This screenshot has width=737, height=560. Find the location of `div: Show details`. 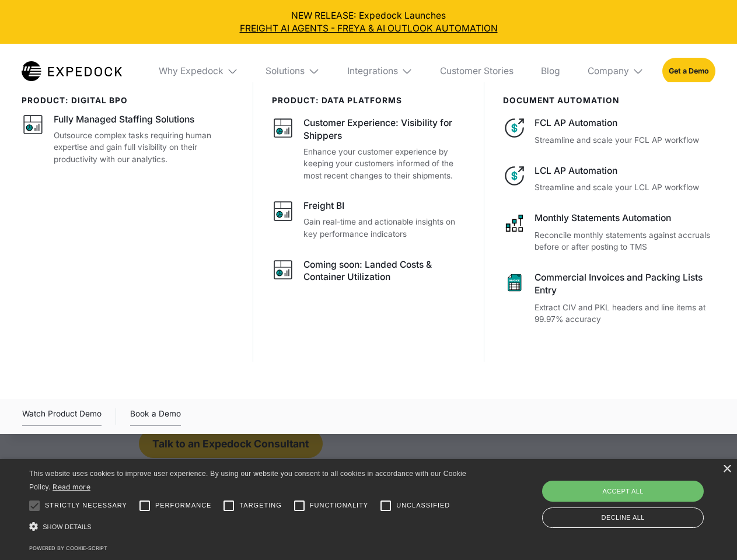

div: Show details is located at coordinates (250, 527).